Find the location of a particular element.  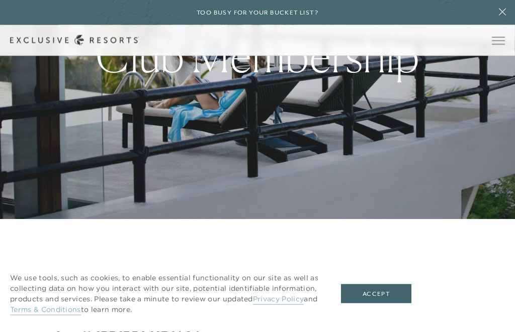

h6: Too busy for your bucket list? is located at coordinates (257, 13).